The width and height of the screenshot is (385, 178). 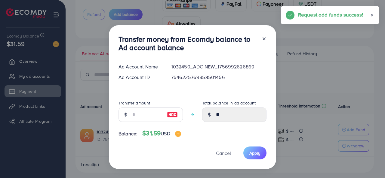 What do you see at coordinates (165, 134) in the screenshot?
I see `span: USD` at bounding box center [165, 134].